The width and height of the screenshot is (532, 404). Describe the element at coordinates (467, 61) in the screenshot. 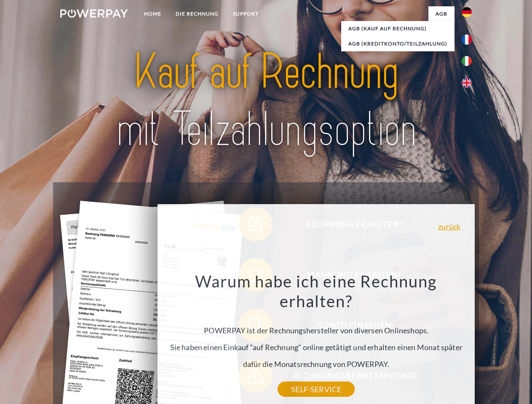

I see `img: it` at that location.